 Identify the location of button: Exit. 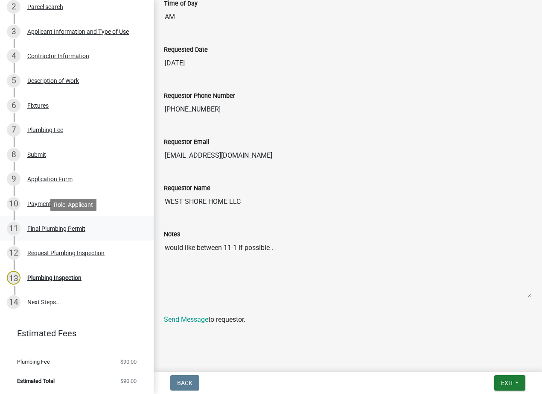
(510, 383).